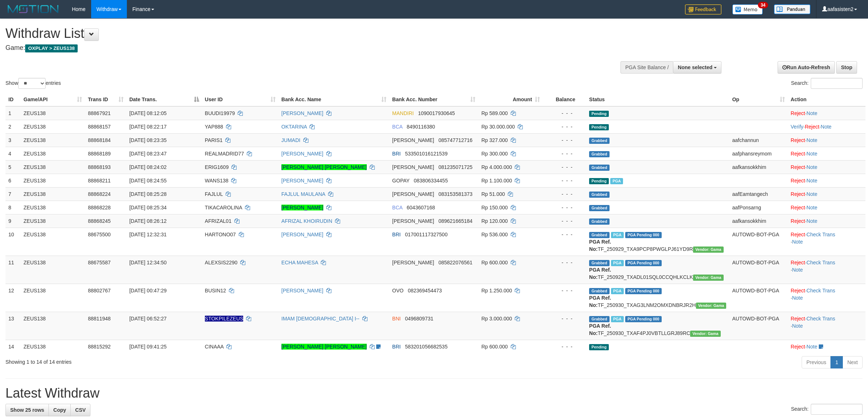  What do you see at coordinates (759, 140) in the screenshot?
I see `td: aafchannun` at bounding box center [759, 140].